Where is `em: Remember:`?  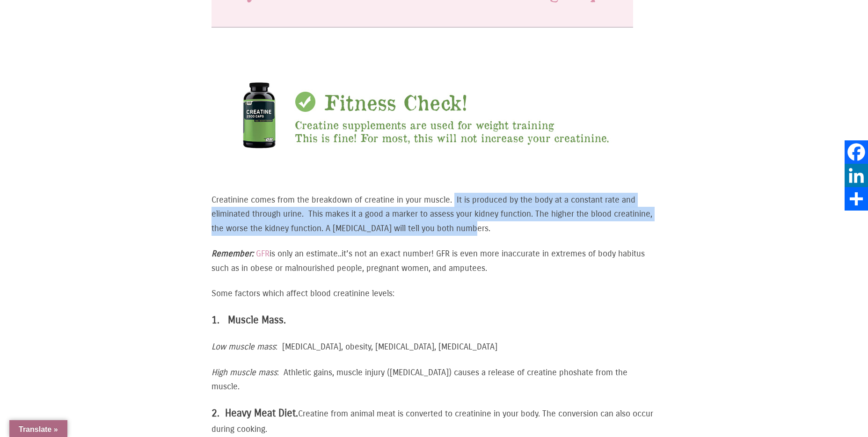
em: Remember: is located at coordinates (233, 254).